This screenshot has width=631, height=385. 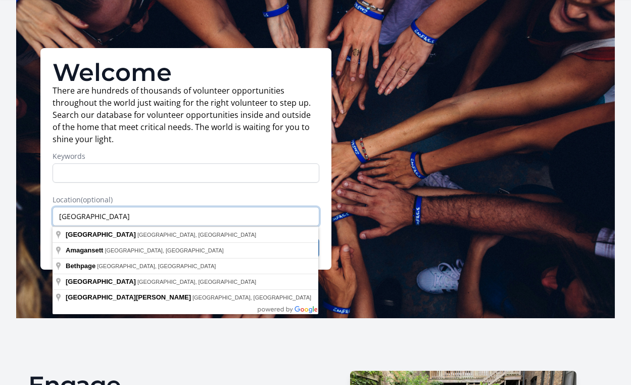 I want to click on p: There are hundreds of thousands of volunteer opportunities throughout the world just waiting for ..., so click(x=186, y=115).